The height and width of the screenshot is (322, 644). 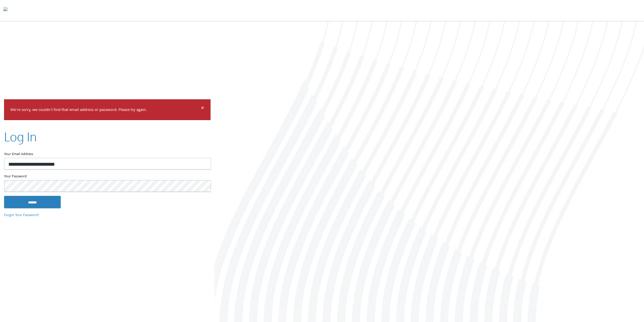 What do you see at coordinates (202, 109) in the screenshot?
I see `button: Dismiss alert` at bounding box center [202, 109].